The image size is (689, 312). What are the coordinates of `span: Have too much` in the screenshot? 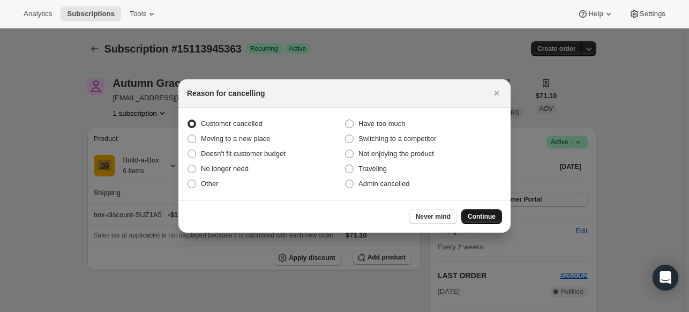 It's located at (382, 123).